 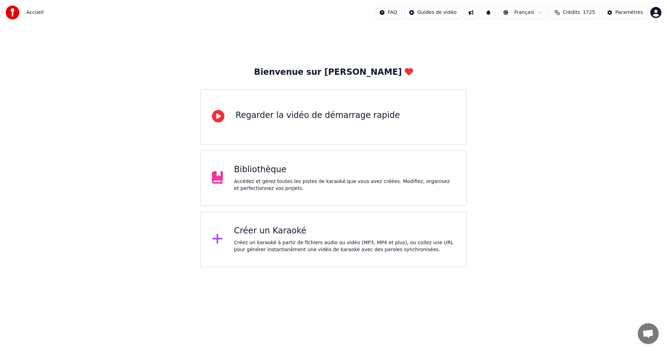 I want to click on button: Paramètres, so click(x=625, y=13).